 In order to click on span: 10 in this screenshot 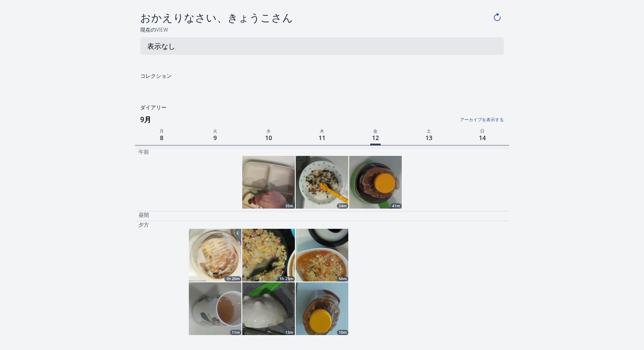, I will do `click(269, 137)`.